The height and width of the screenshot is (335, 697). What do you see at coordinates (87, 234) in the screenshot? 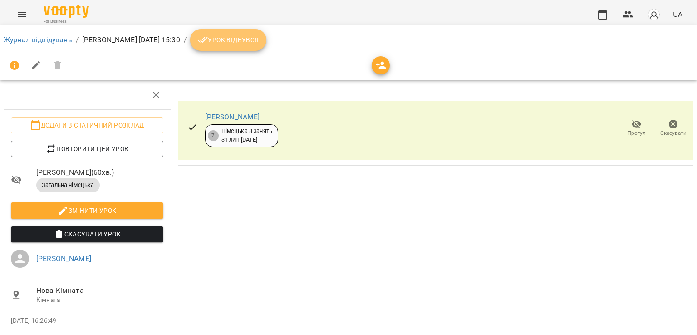
I see `button: Скасувати Урок` at bounding box center [87, 234].